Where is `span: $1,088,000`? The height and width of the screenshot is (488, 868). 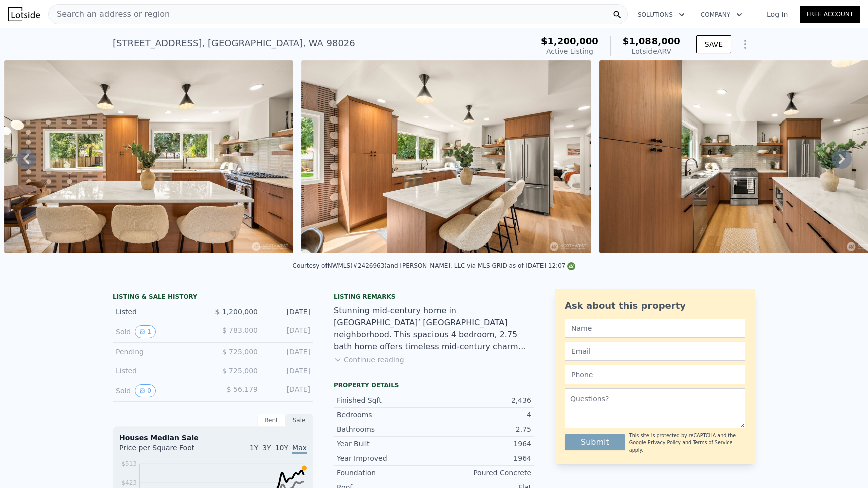 span: $1,088,000 is located at coordinates (652, 41).